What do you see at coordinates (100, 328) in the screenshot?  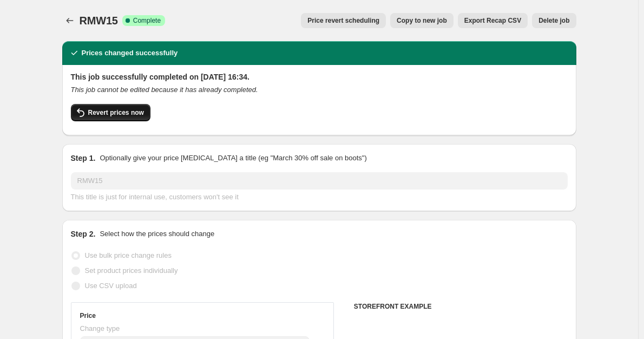 I see `span: Change type` at bounding box center [100, 328].